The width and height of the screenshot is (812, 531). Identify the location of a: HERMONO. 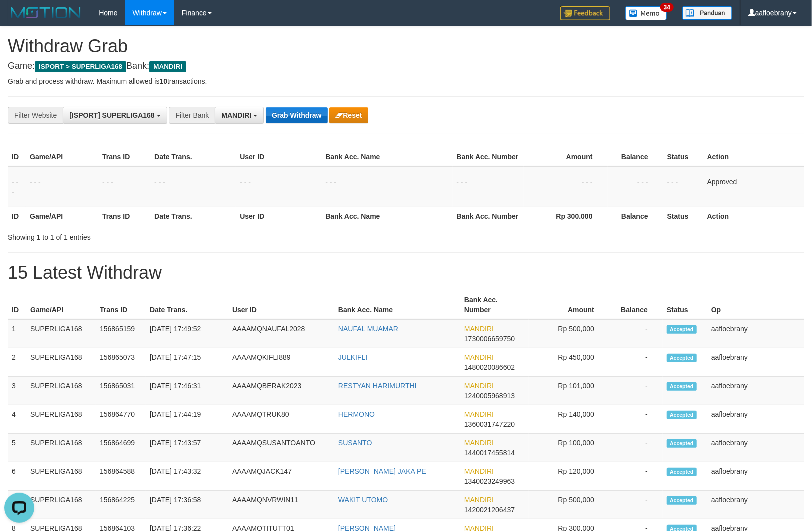
(356, 415).